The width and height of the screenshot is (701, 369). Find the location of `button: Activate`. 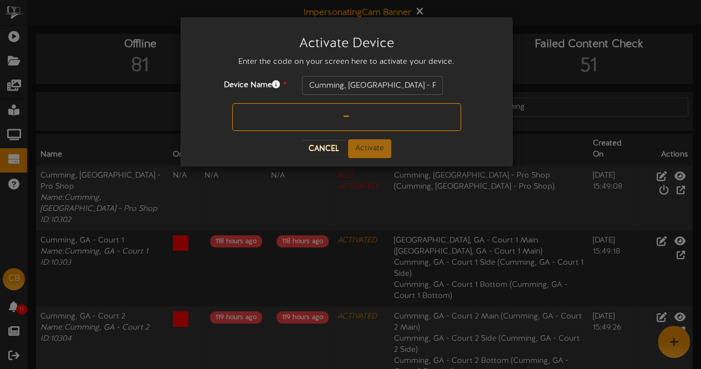

button: Activate is located at coordinates (370, 149).